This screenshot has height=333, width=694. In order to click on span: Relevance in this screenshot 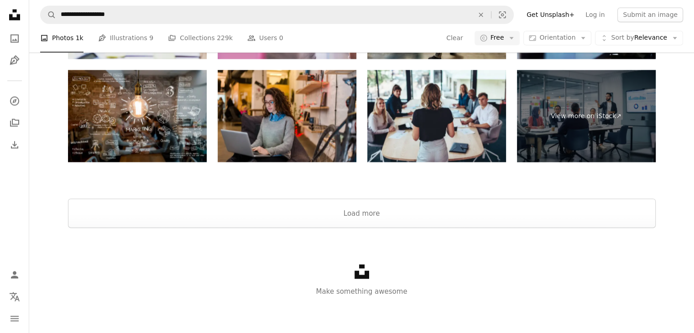, I will do `click(639, 38)`.